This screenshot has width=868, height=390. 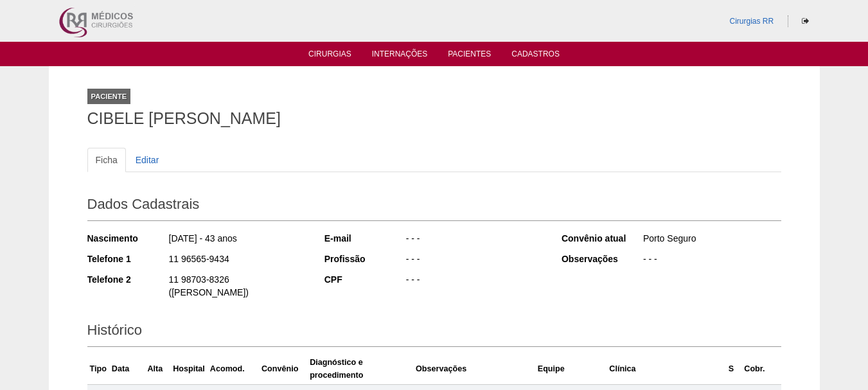 What do you see at coordinates (107, 160) in the screenshot?
I see `a: Ficha` at bounding box center [107, 160].